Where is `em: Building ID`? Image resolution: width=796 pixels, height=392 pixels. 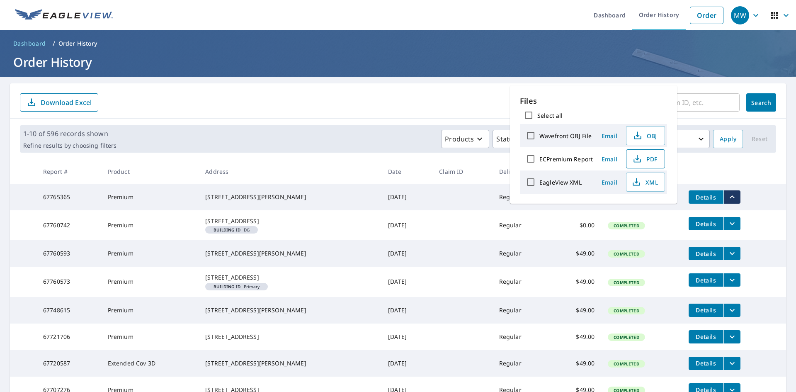
em: Building ID is located at coordinates (227, 230).